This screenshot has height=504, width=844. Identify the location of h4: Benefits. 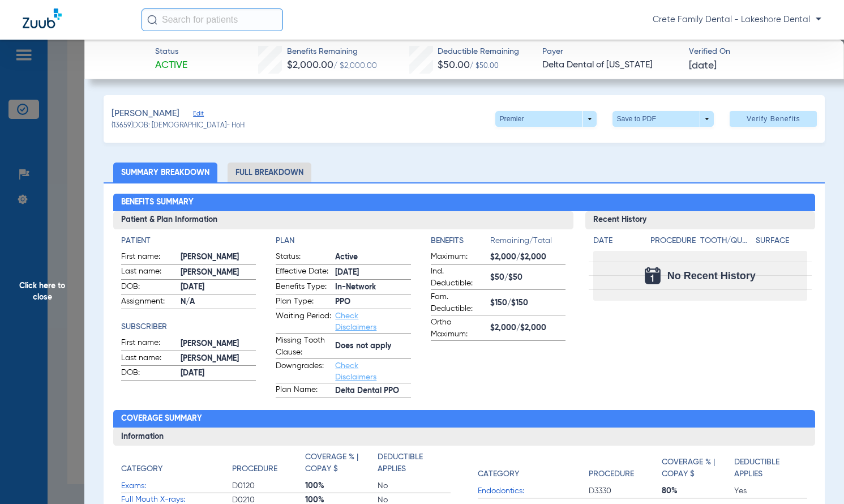
(460, 241).